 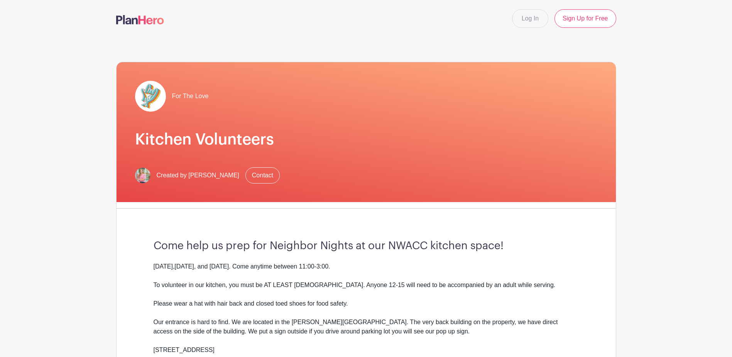 I want to click on span: For The Love, so click(x=190, y=96).